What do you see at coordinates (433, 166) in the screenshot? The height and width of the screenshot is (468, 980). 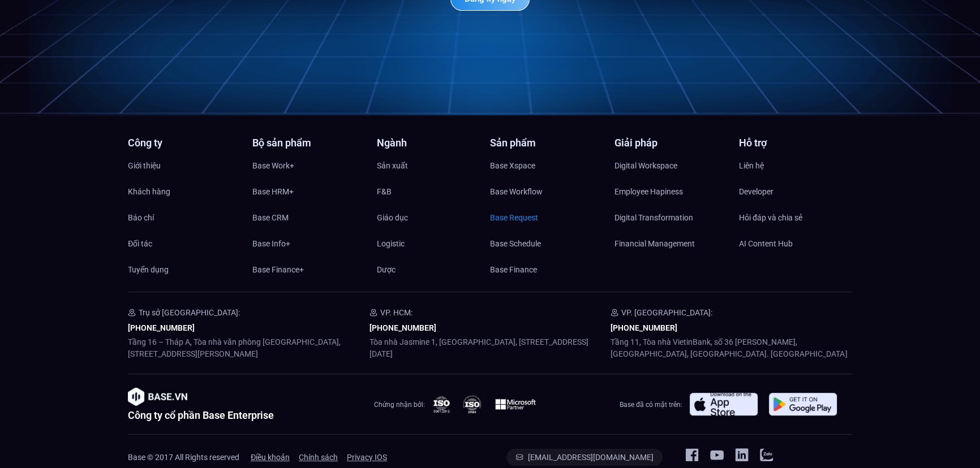 I see `a: Sản xuất` at bounding box center [433, 166].